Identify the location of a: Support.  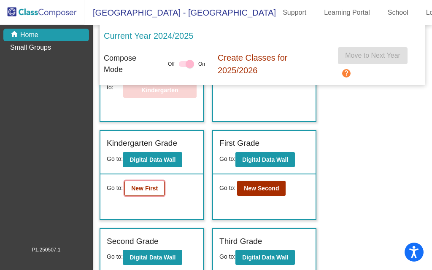
(294, 13).